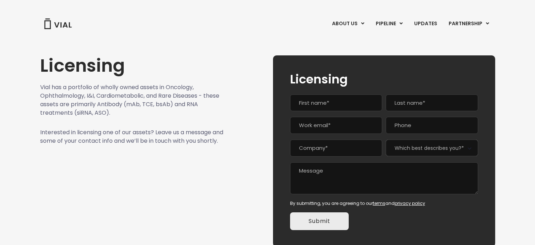  Describe the element at coordinates (132, 100) in the screenshot. I see `p: Vial has a portfolio of wholly owned assets in Oncology, Ophthalmology, I&I, Cardiometabolic, and...` at that location.